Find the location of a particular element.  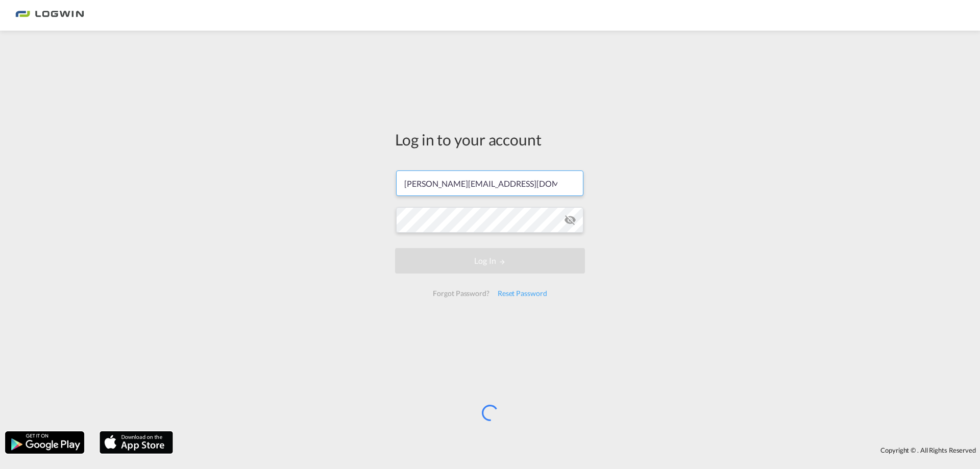

input: Enter email/phone number is located at coordinates (490, 183).